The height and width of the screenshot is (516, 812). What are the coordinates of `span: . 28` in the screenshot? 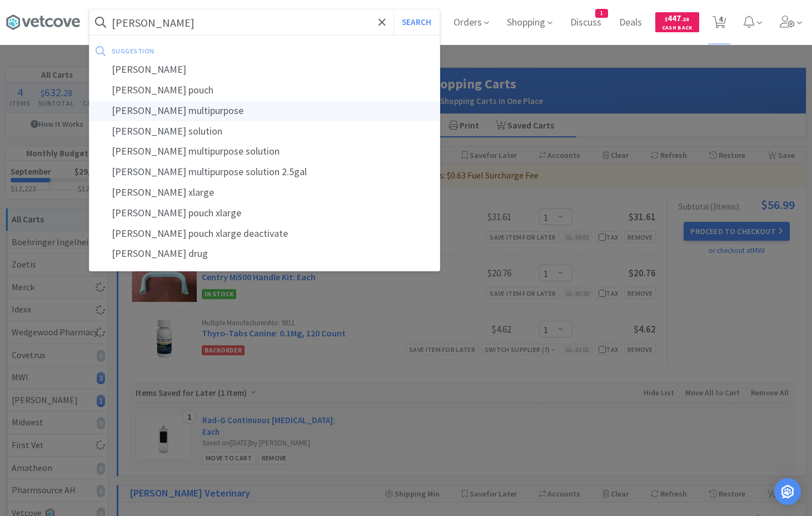 It's located at (685, 19).